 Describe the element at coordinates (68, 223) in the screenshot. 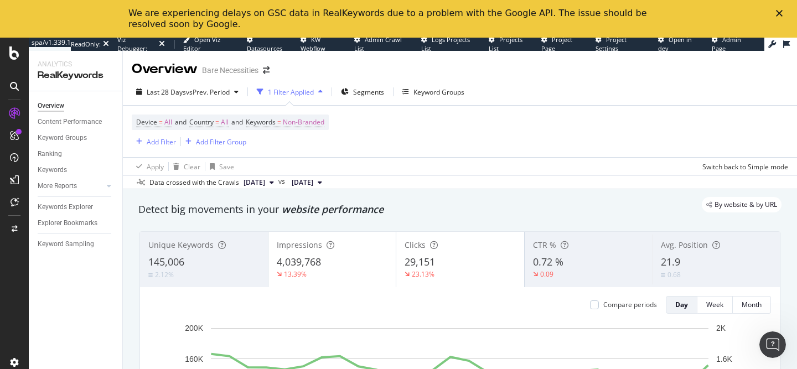

I see `div: Explorer Bookmarks` at that location.